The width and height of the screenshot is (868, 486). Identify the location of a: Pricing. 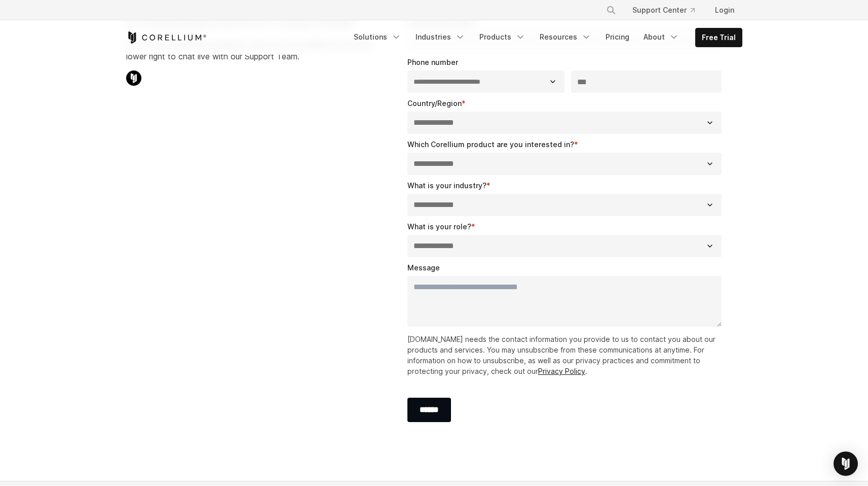
(617, 37).